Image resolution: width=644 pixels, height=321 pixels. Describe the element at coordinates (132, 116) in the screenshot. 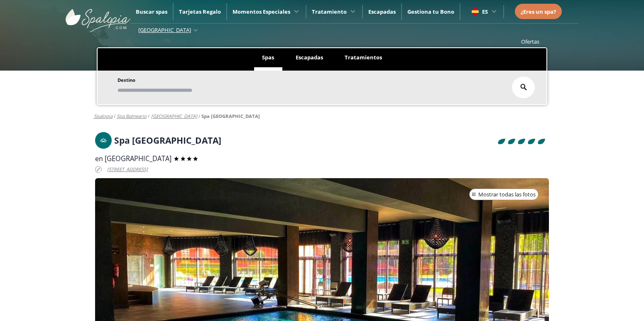

I see `span: spa balneario` at that location.